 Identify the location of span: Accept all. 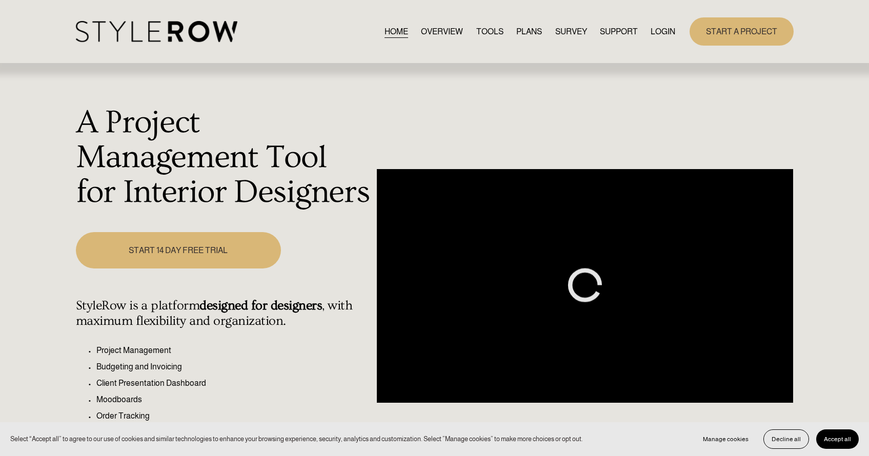
(837, 439).